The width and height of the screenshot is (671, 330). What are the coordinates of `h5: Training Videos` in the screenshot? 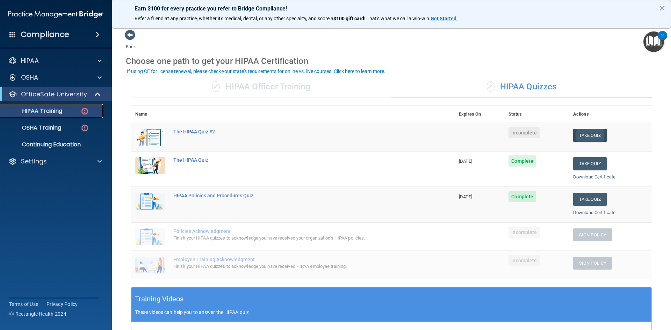 It's located at (159, 299).